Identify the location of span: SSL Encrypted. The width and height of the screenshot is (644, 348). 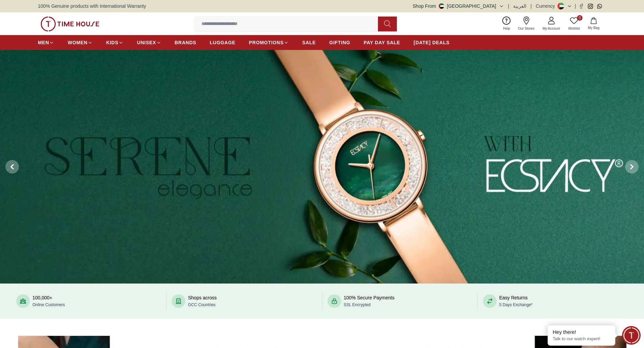
(357, 305).